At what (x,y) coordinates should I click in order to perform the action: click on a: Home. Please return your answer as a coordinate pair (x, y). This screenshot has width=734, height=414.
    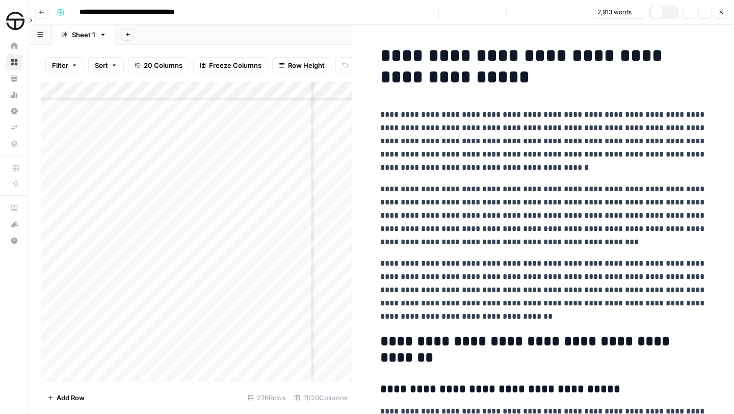
    Looking at the image, I should click on (14, 46).